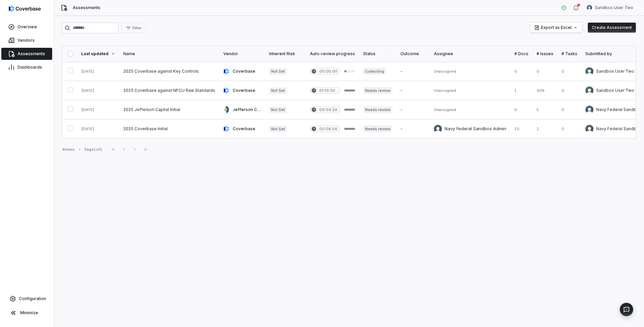 This screenshot has width=644, height=327. What do you see at coordinates (93, 150) in the screenshot?
I see `div: Page 1 of 1` at bounding box center [93, 150].